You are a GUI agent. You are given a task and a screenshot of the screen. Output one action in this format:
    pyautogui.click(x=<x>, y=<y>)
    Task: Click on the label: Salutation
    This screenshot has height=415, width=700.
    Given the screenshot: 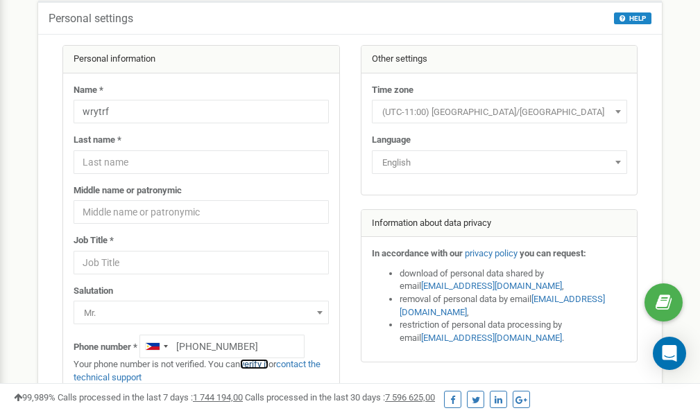 What is the action you would take?
    pyautogui.click(x=93, y=291)
    